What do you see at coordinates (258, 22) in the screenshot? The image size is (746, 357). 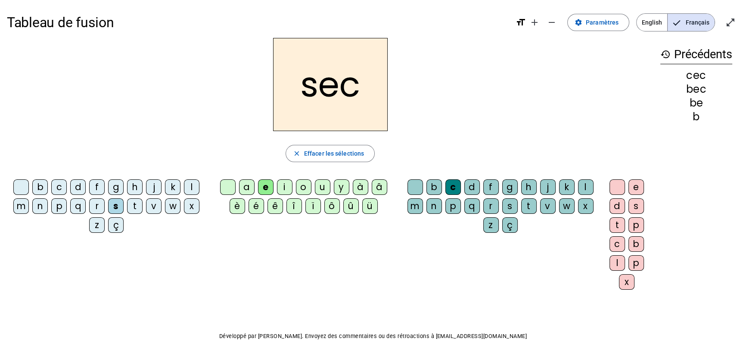 I see `h1: Tableau de fusion` at bounding box center [258, 22].